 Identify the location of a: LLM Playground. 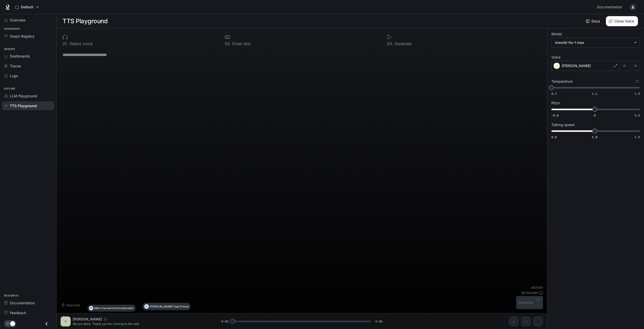
(28, 96).